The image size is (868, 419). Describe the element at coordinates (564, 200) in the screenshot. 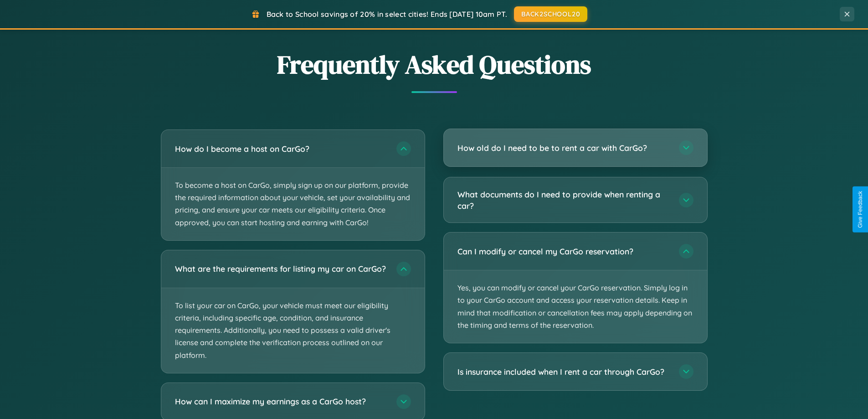

I see `h3: What documents do I need to provide when renting a car?` at that location.